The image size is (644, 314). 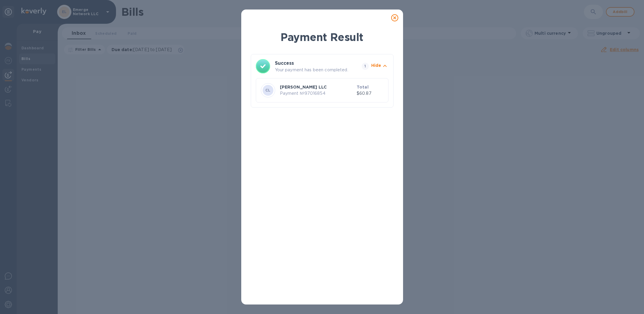 What do you see at coordinates (322, 37) in the screenshot?
I see `h1: Payment Result` at bounding box center [322, 37].